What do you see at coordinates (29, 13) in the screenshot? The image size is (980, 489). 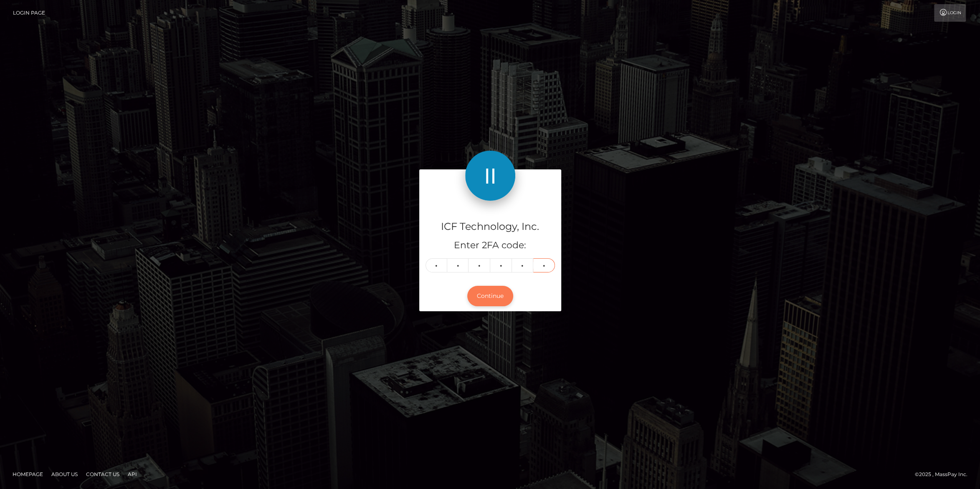 I see `a: Login Page` at bounding box center [29, 13].